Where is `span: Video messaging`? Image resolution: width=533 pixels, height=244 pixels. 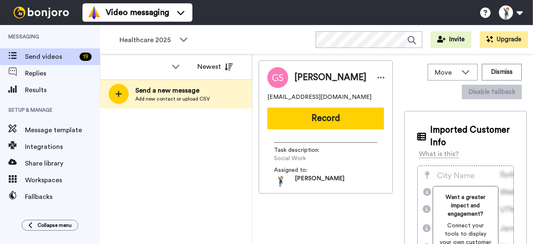
span: Video messaging is located at coordinates (138, 13).